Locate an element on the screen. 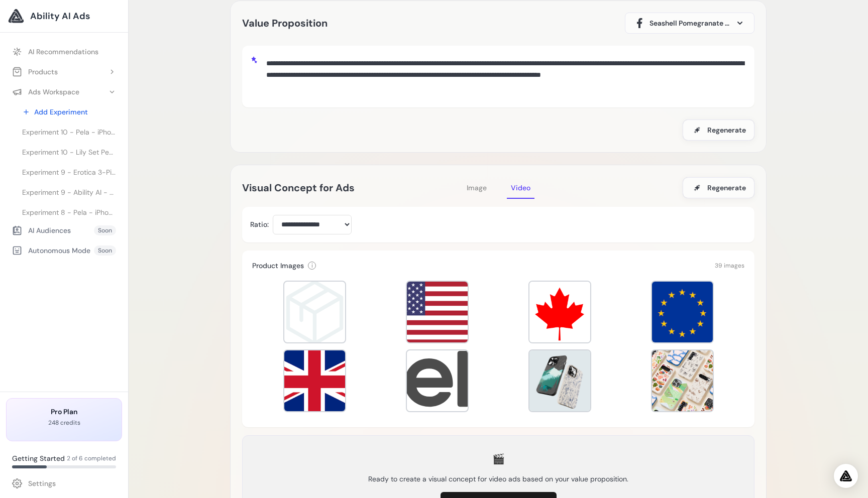 This screenshot has height=498, width=868. div: Ads Workspace is located at coordinates (45, 92).